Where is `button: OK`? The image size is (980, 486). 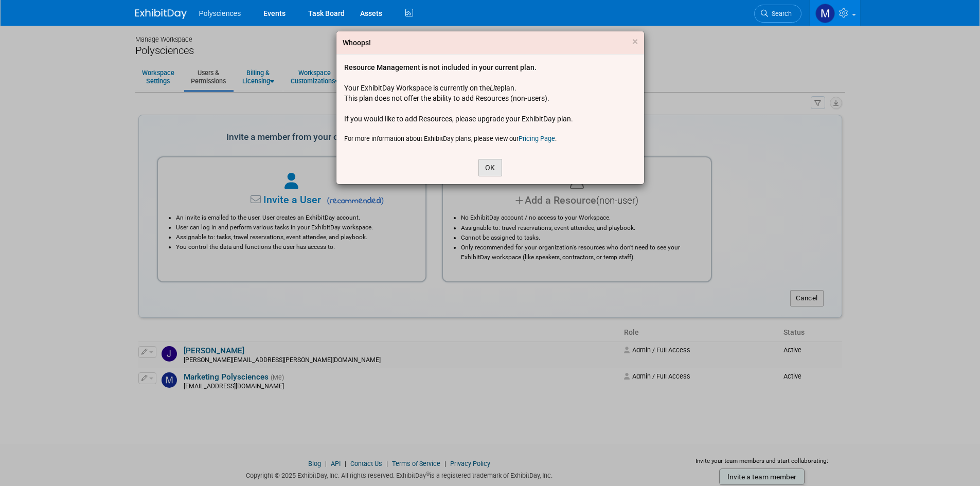
button: OK is located at coordinates (491, 167).